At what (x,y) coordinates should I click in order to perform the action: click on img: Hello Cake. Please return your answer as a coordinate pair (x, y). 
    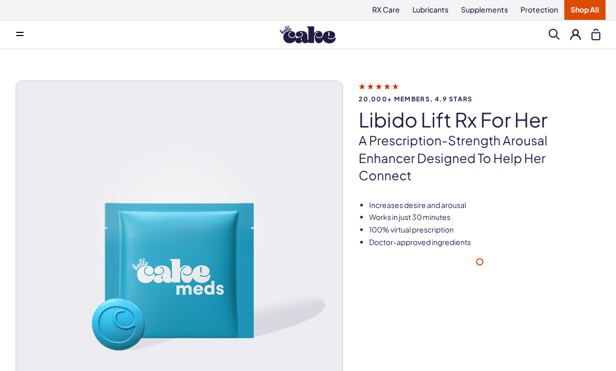
    Looking at the image, I should click on (308, 34).